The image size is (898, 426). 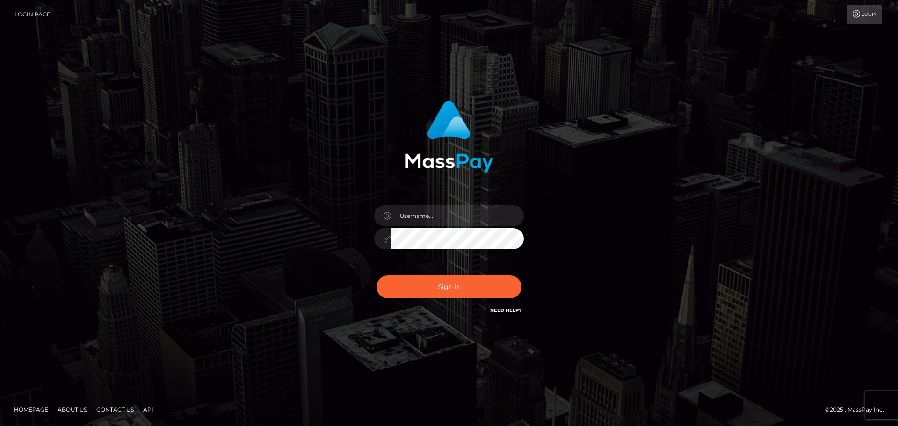 What do you see at coordinates (72, 409) in the screenshot?
I see `a: About Us` at bounding box center [72, 409].